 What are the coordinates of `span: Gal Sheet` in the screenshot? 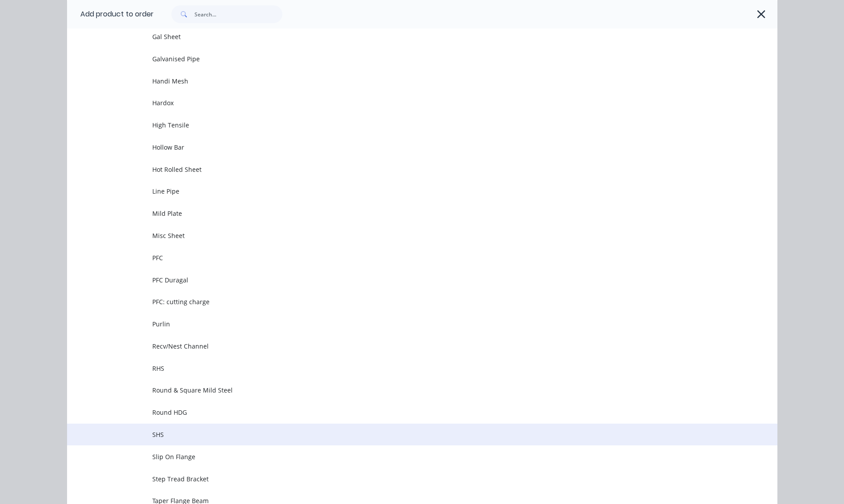 It's located at (402, 36).